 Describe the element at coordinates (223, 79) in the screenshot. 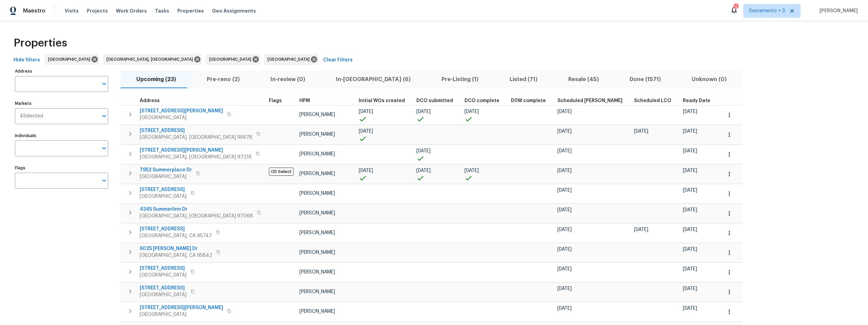

I see `span: Pre-reno (2)` at that location.